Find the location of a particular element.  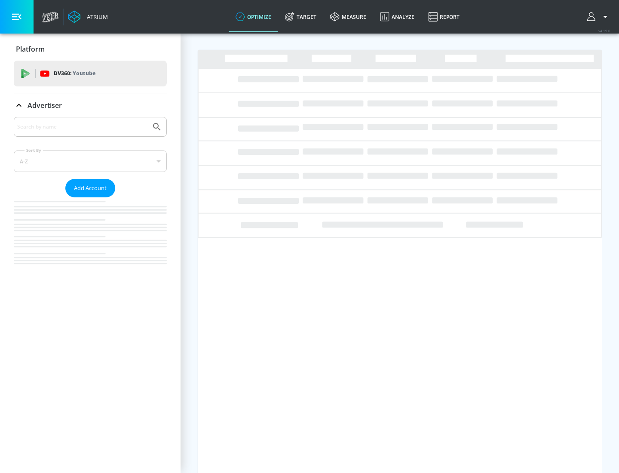

div: Platform is located at coordinates (90, 49).